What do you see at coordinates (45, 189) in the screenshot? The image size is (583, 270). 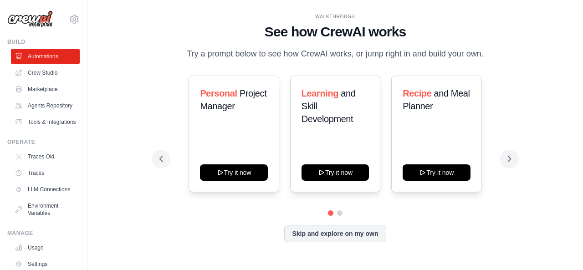 I see `a: LLM Connections` at bounding box center [45, 189].